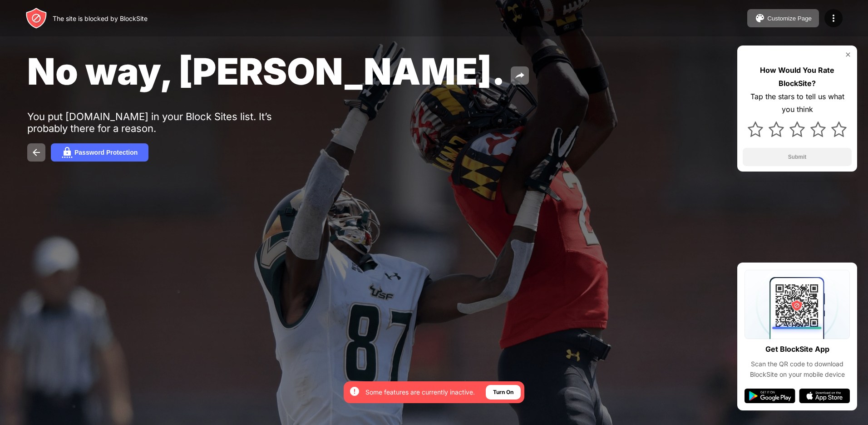 This screenshot has height=425, width=868. Describe the element at coordinates (848, 54) in the screenshot. I see `img: rate-us-close.svg` at that location.